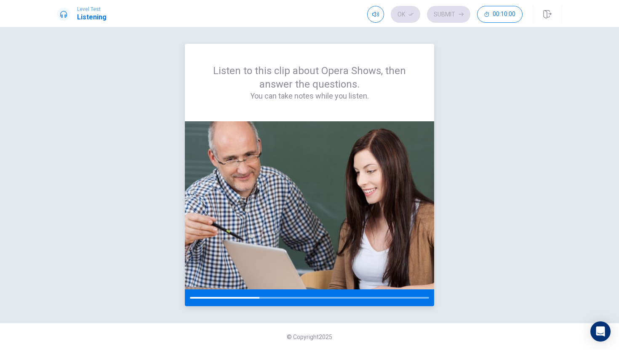 The image size is (619, 350). I want to click on span: © Copyright 2025, so click(310, 337).